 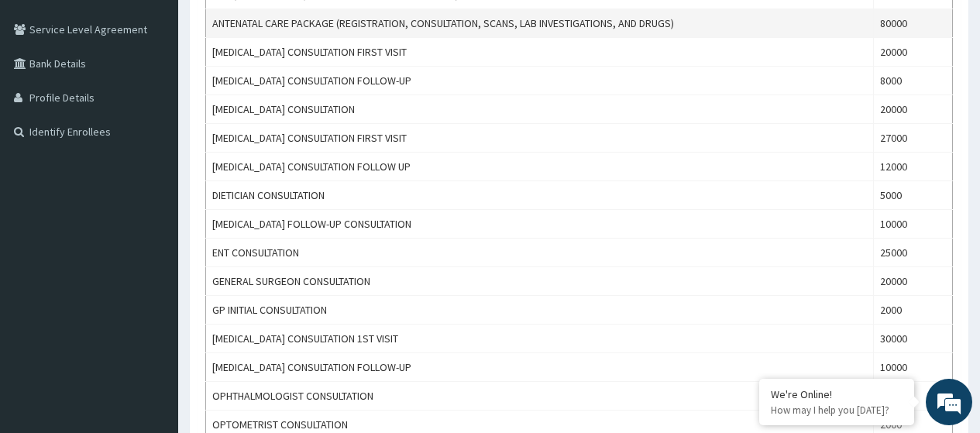 What do you see at coordinates (540, 281) in the screenshot?
I see `td: GENERAL SURGEON CONSULTATION` at bounding box center [540, 281].